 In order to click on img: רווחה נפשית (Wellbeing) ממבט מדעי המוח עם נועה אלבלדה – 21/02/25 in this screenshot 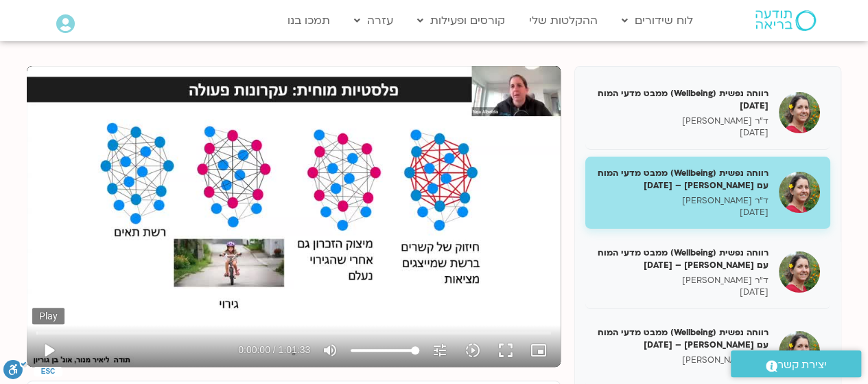, I will do `click(799, 352)`.